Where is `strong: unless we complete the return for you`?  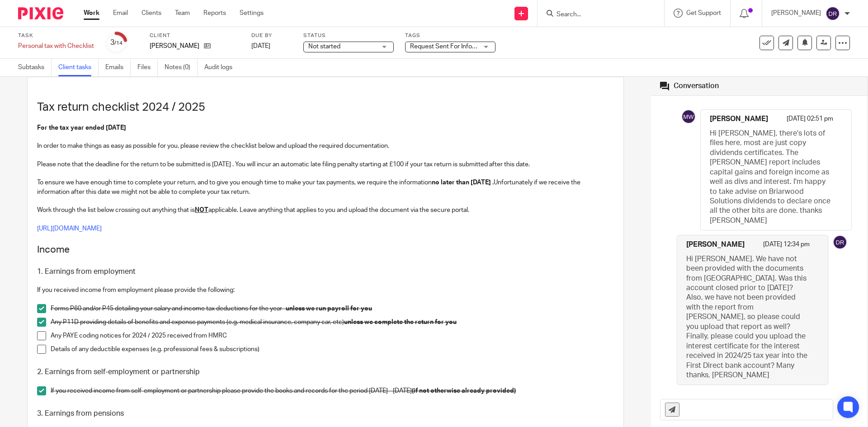
strong: unless we complete the return for you is located at coordinates (400, 322).